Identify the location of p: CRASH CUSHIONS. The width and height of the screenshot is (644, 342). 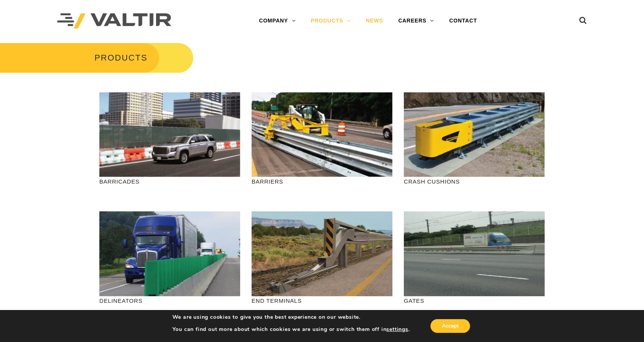
(474, 181).